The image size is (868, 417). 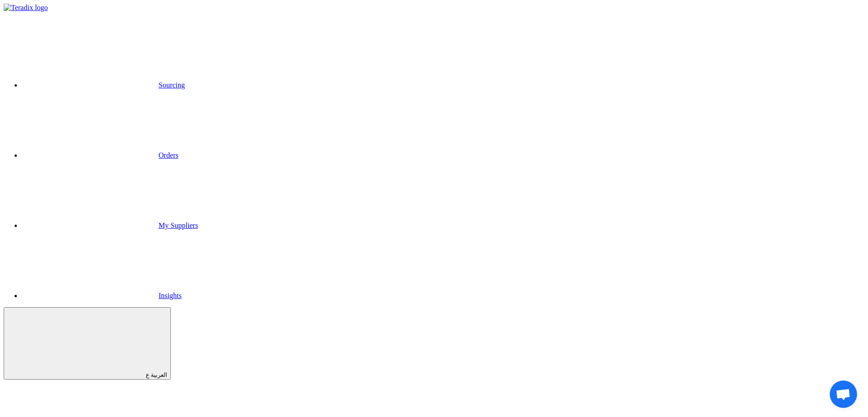 What do you see at coordinates (25, 8) in the screenshot?
I see `img: Teradix logo` at bounding box center [25, 8].